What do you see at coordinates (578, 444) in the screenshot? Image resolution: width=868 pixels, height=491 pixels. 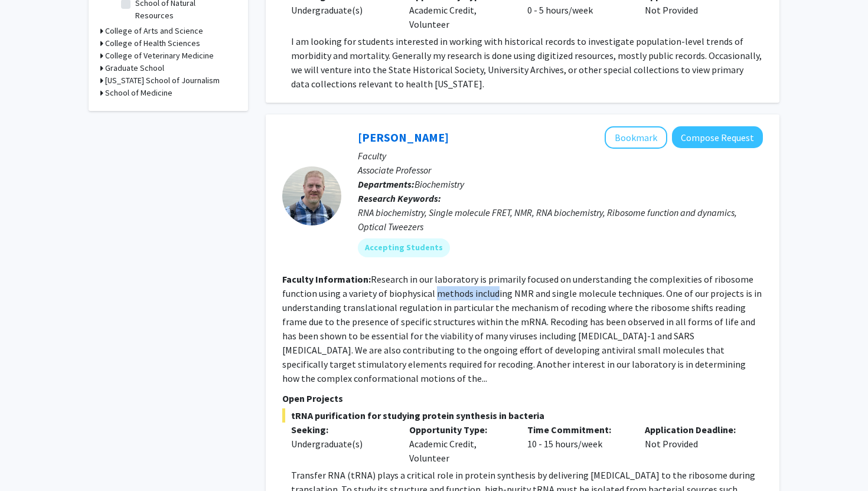 I see `div: 10 - 15 hours/week` at bounding box center [578, 444].